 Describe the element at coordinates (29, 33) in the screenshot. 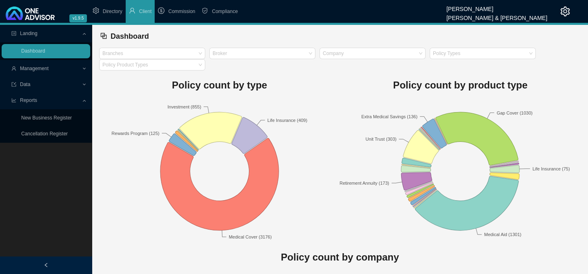

I see `span: Landing` at that location.